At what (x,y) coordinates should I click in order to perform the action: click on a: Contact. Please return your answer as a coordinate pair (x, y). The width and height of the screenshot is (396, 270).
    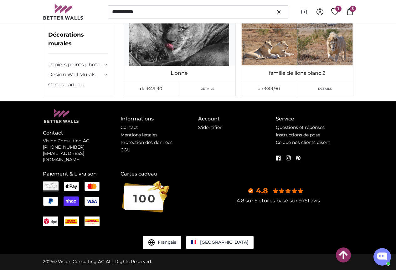
    Looking at the image, I should click on (129, 127).